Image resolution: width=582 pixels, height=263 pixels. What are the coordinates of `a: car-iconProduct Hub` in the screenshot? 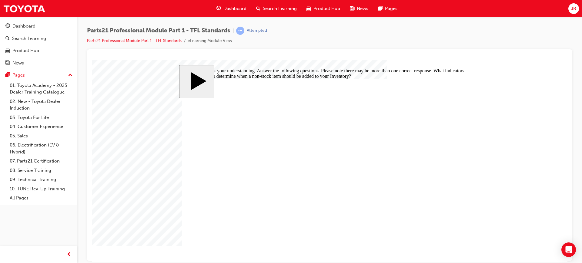 It's located at (323, 8).